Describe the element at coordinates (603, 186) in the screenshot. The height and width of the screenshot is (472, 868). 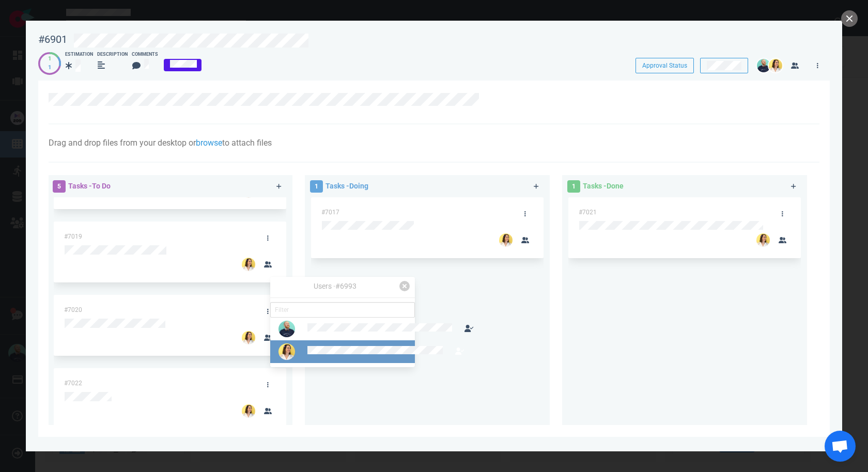
I see `span: Tasks - Done` at that location.